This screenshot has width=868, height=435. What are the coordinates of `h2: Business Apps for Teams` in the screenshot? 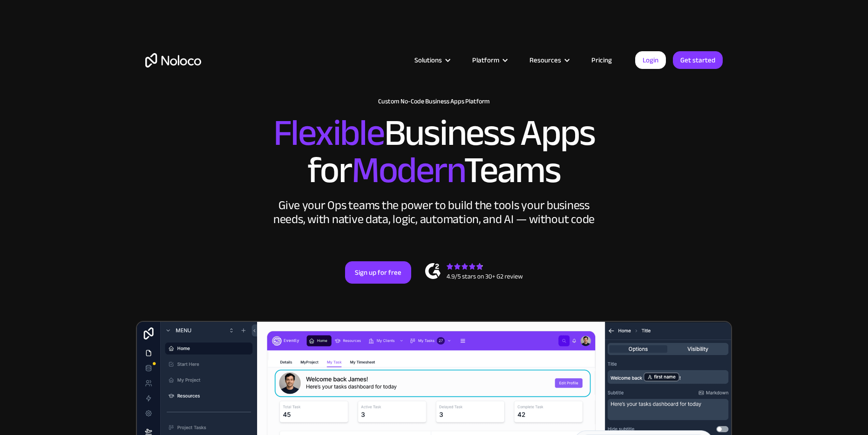 It's located at (434, 152).